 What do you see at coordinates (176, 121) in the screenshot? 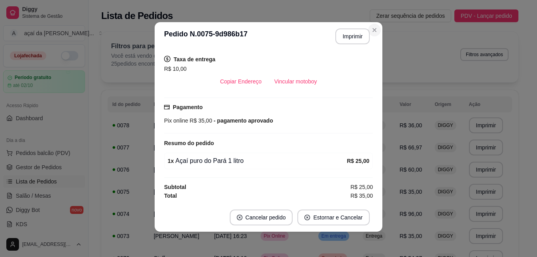
I see `span: Pix online` at bounding box center [176, 121].